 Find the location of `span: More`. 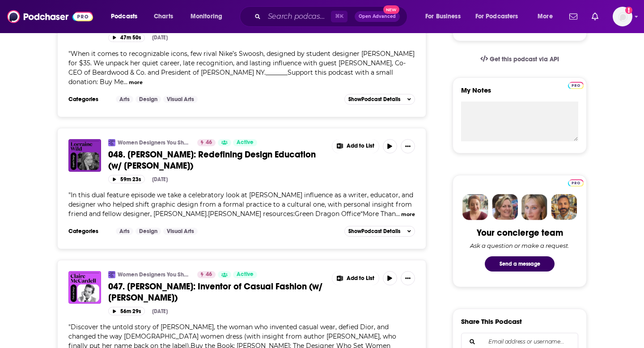

span: More is located at coordinates (545, 17).